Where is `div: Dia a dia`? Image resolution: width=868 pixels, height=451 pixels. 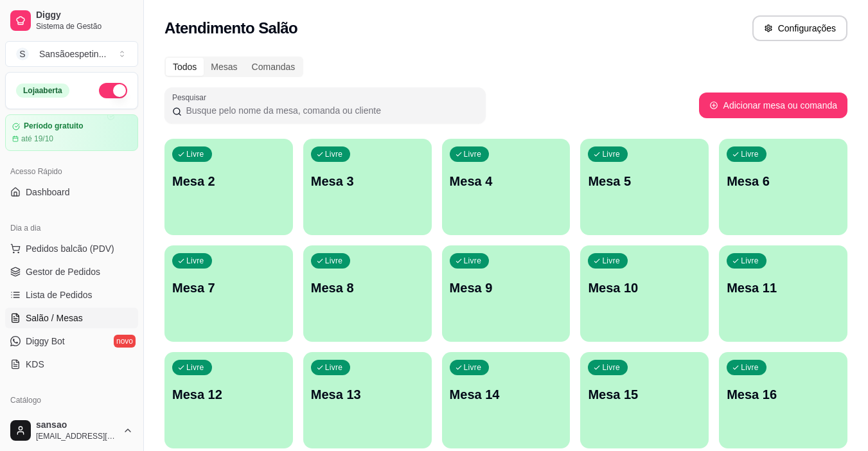 div: Dia a dia is located at coordinates (71, 228).